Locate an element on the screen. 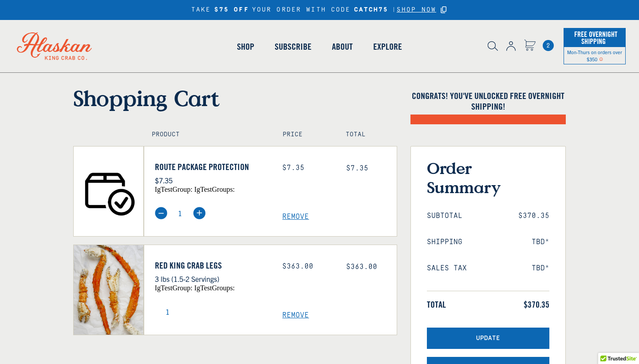 This screenshot has height=364, width=639. div: $363.00 is located at coordinates (308, 266).